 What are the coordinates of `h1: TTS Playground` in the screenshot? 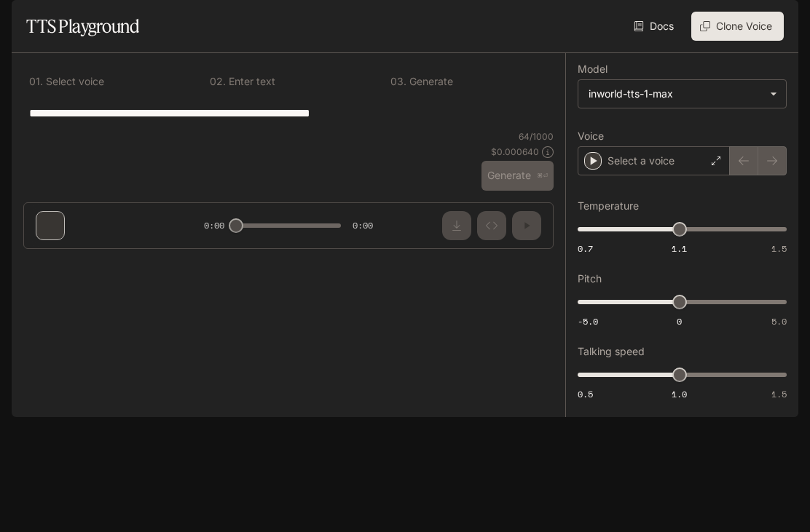 It's located at (83, 26).